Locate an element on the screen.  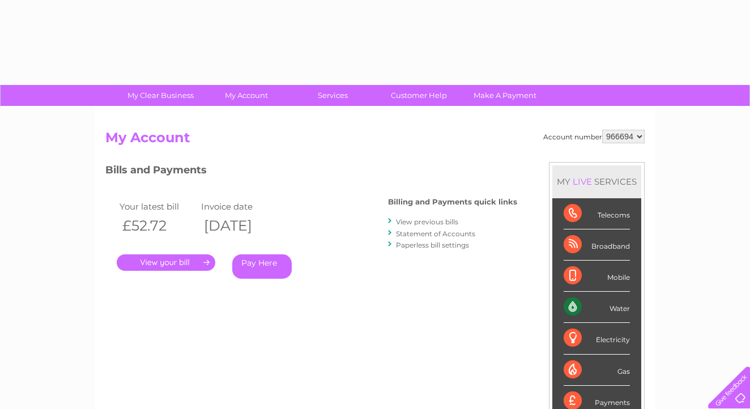
a: My Account is located at coordinates (246, 95).